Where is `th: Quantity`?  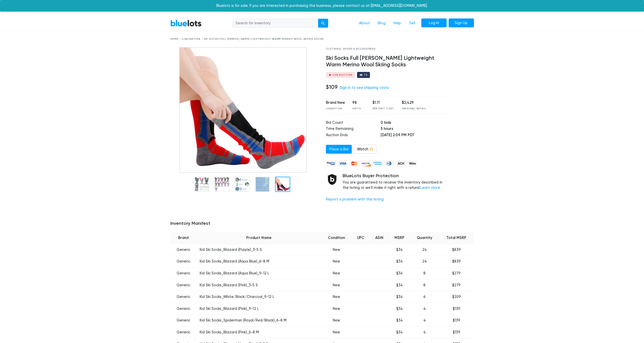
th: Quantity is located at coordinates (424, 238).